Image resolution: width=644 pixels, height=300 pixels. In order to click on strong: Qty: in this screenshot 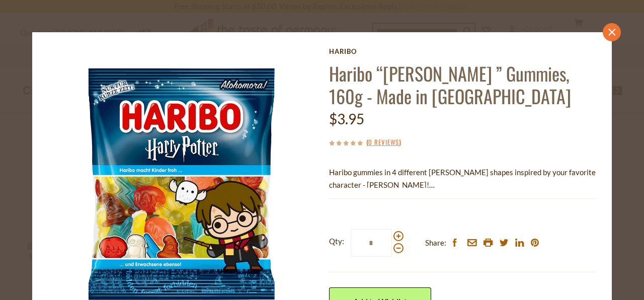, I will do `click(337, 241)`.